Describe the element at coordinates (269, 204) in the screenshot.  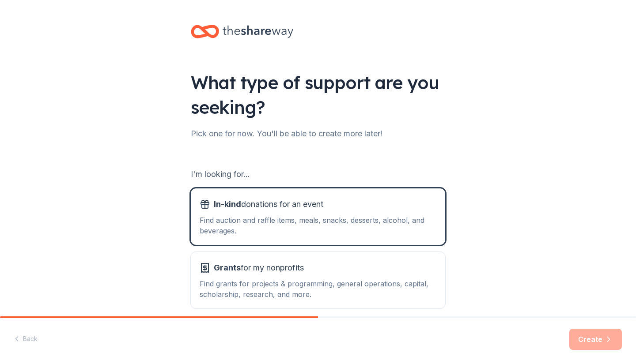
I see `span: donations for an event` at that location.